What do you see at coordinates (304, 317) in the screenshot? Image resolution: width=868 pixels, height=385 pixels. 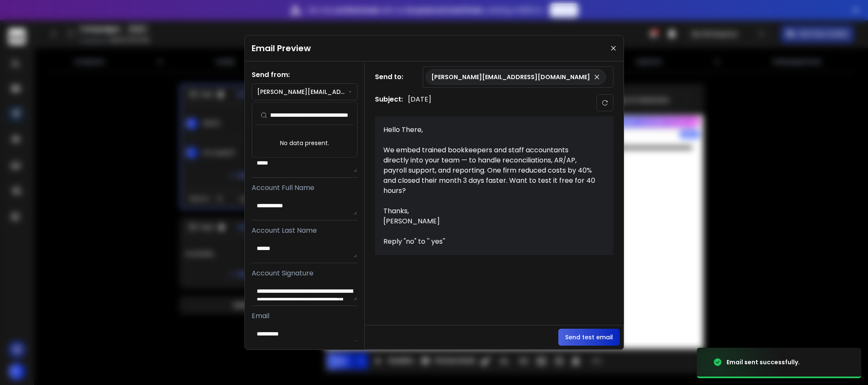 I see `p: Email` at bounding box center [304, 317].